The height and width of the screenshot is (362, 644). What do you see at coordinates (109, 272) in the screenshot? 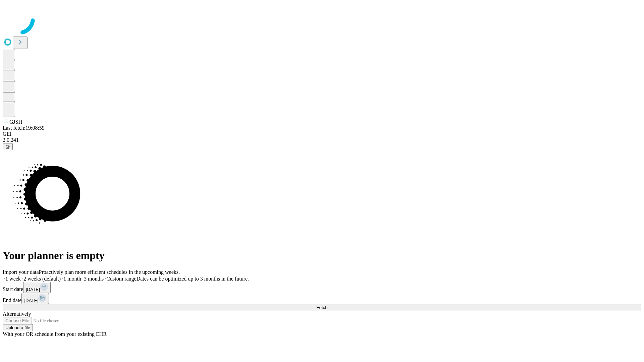
I see `span: Proactively plan more efficient schedules in the upcoming weeks.` at bounding box center [109, 272].